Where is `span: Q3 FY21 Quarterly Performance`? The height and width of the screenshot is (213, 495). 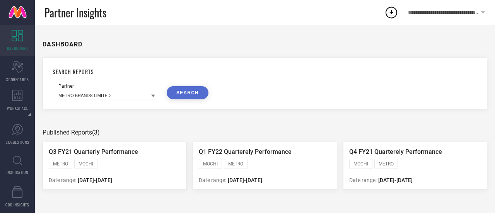 span: Q3 FY21 Quarterly Performance is located at coordinates (93, 151).